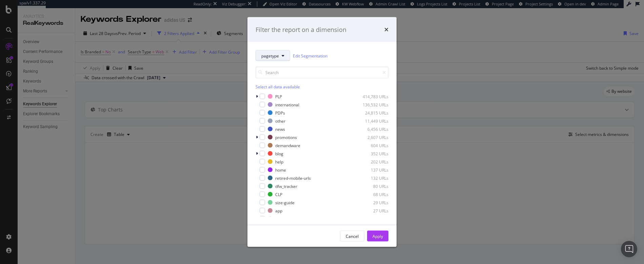 This screenshot has width=644, height=264. Describe the element at coordinates (279, 161) in the screenshot. I see `div: help` at that location.